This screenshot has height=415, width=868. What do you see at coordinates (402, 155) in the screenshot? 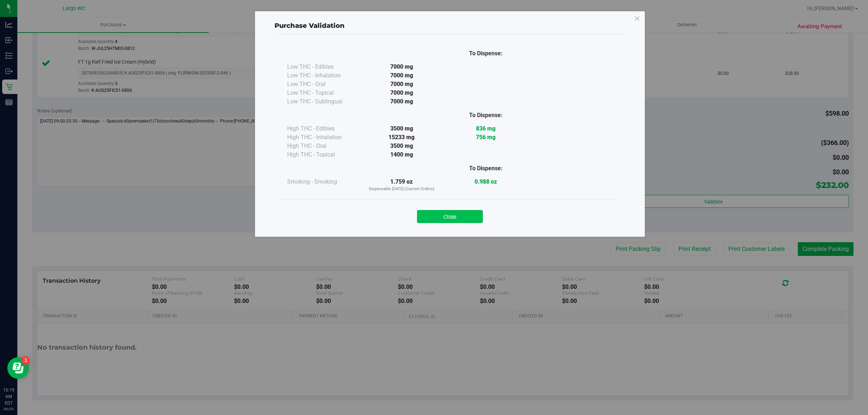
I see `div: 1400 mg` at bounding box center [402, 155].